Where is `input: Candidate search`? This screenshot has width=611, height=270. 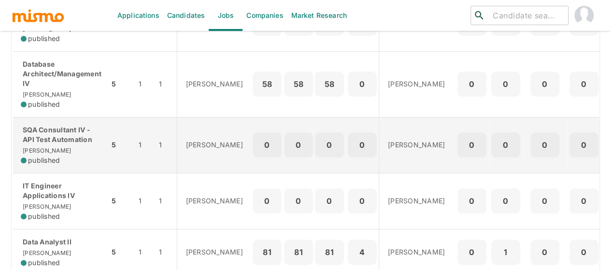 input: Candidate search is located at coordinates (527, 15).